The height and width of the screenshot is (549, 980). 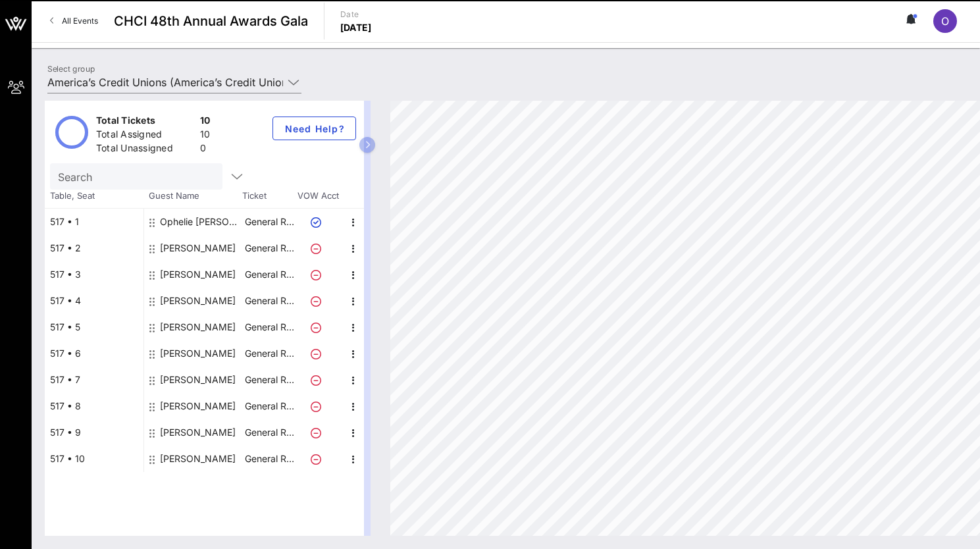 I want to click on span: VOW Acct, so click(x=318, y=196).